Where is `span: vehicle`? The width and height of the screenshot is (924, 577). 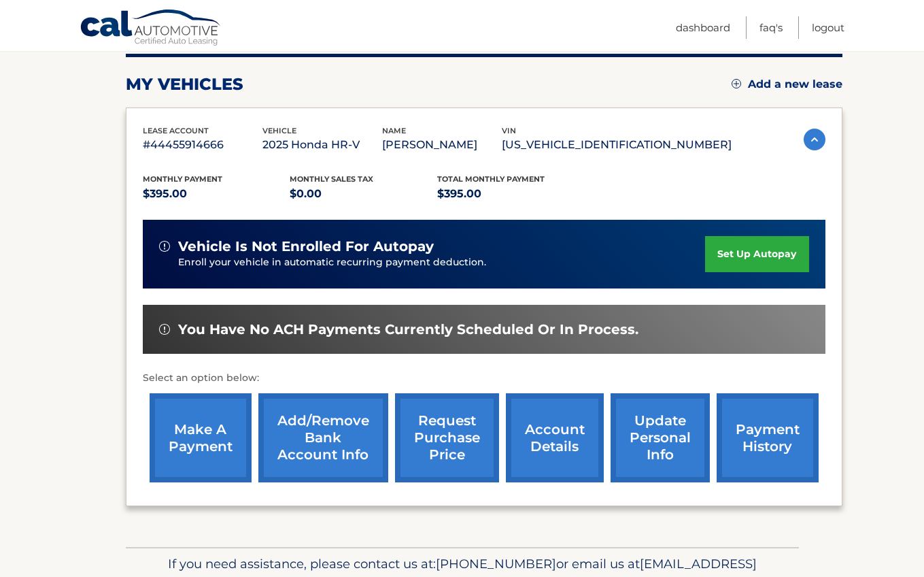
span: vehicle is located at coordinates (279, 130).